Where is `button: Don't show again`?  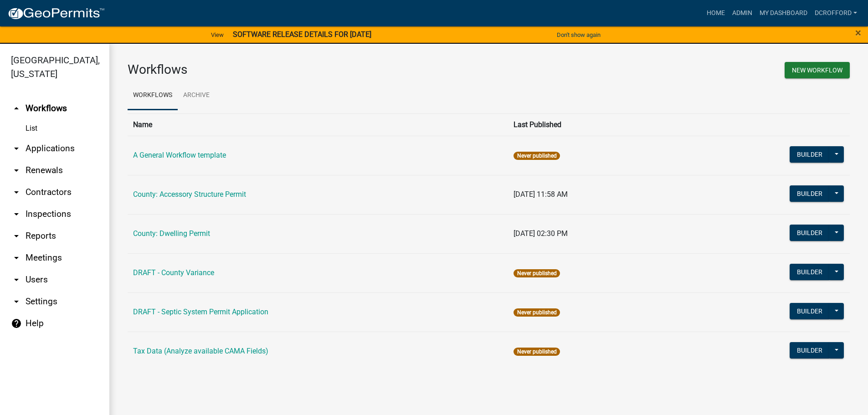 button: Don't show again is located at coordinates (579, 34).